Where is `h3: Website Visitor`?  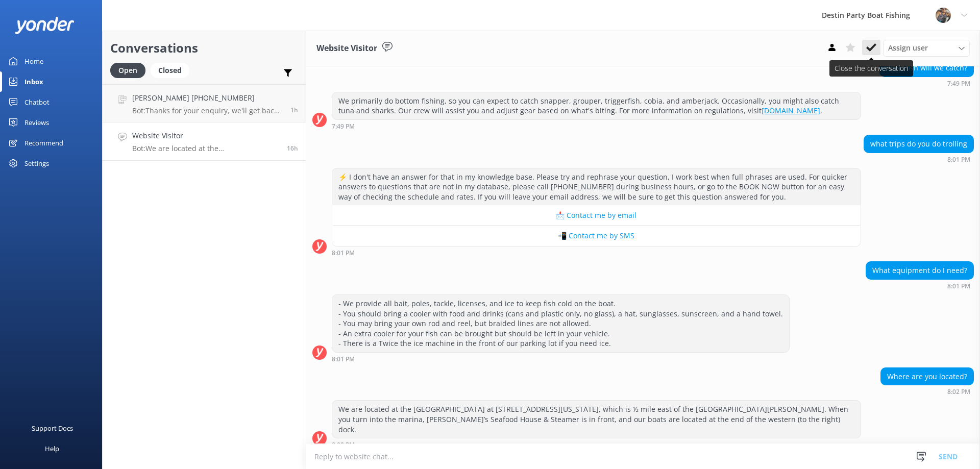
h3: Website Visitor is located at coordinates (347, 48).